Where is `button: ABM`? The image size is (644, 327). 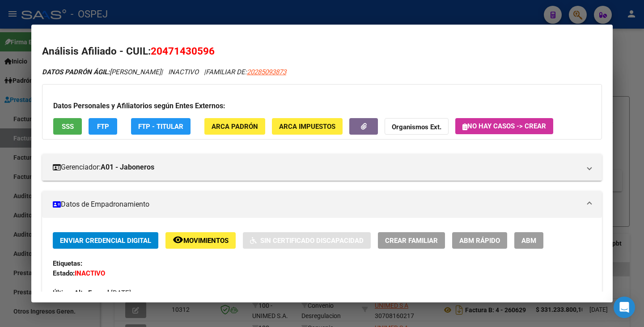 button: ABM is located at coordinates (529, 240).